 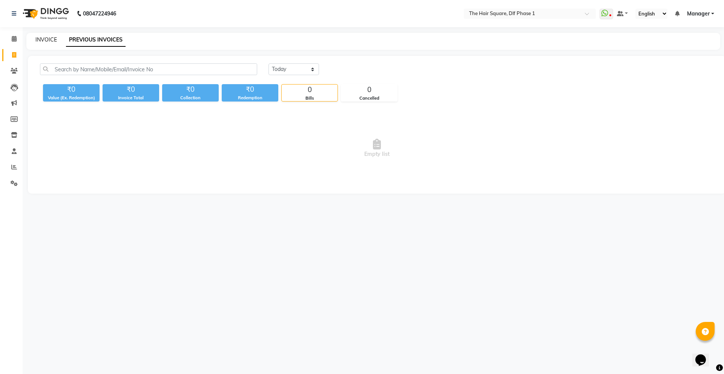 What do you see at coordinates (71, 98) in the screenshot?
I see `div: Value (Ex. Redemption)` at bounding box center [71, 98].